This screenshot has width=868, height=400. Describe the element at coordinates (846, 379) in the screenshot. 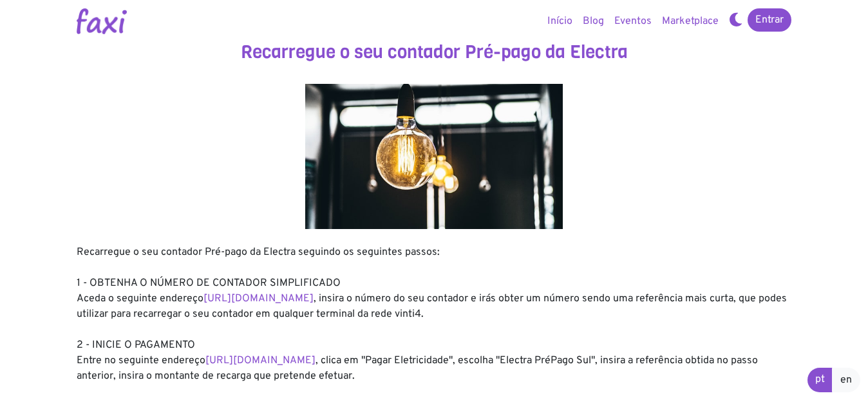

I see `a: en` at that location.